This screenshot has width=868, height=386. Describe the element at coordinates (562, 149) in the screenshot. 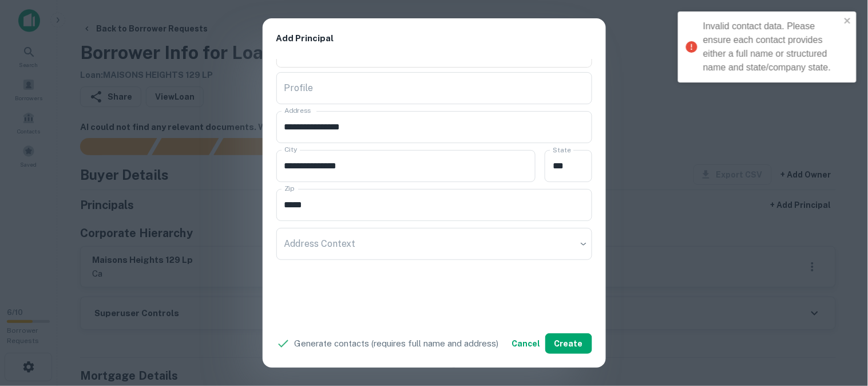

I see `label: State` at that location.